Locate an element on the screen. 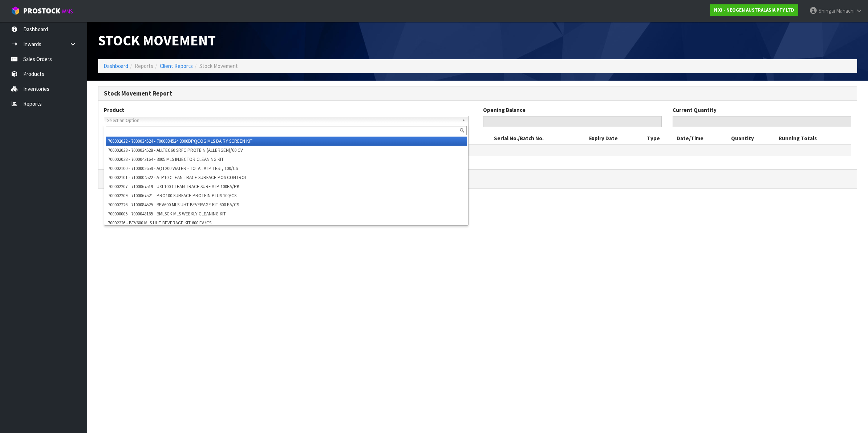 This screenshot has height=433, width=868. th: Type is located at coordinates (660, 138).